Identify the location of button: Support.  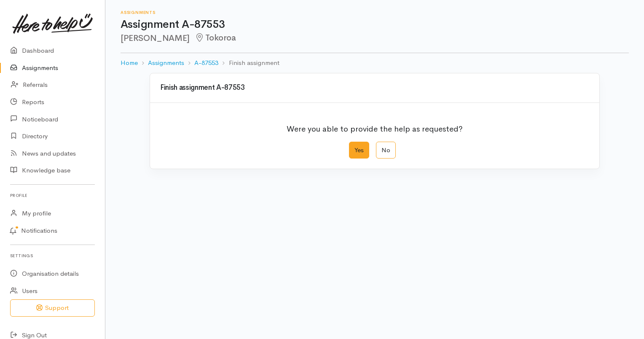
(52, 308).